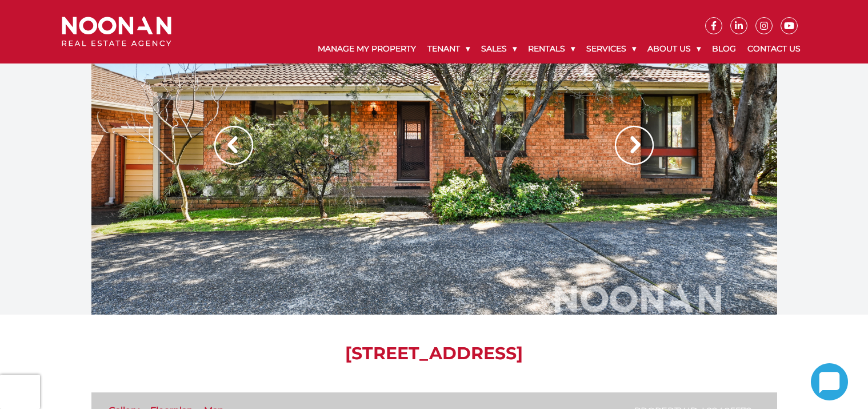 The height and width of the screenshot is (409, 868). What do you see at coordinates (774, 49) in the screenshot?
I see `a: Contact Us` at bounding box center [774, 49].